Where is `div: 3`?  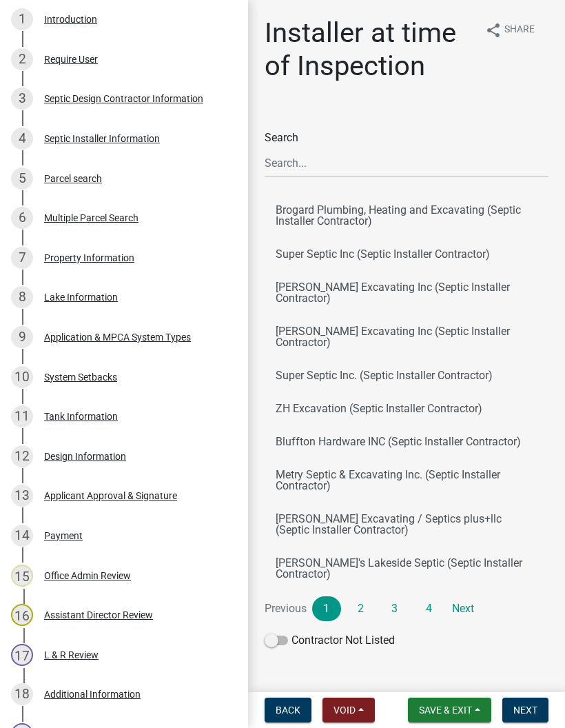
div: 3 is located at coordinates (22, 99).